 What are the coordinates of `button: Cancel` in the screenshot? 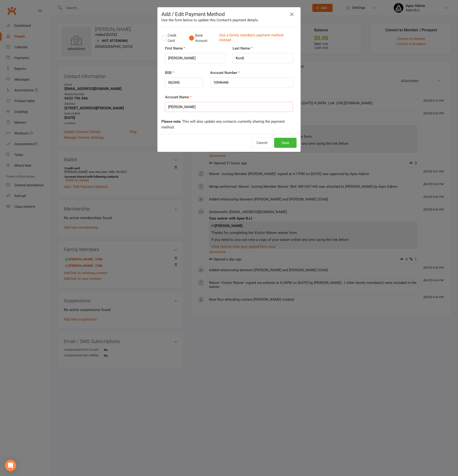 It's located at (262, 143).